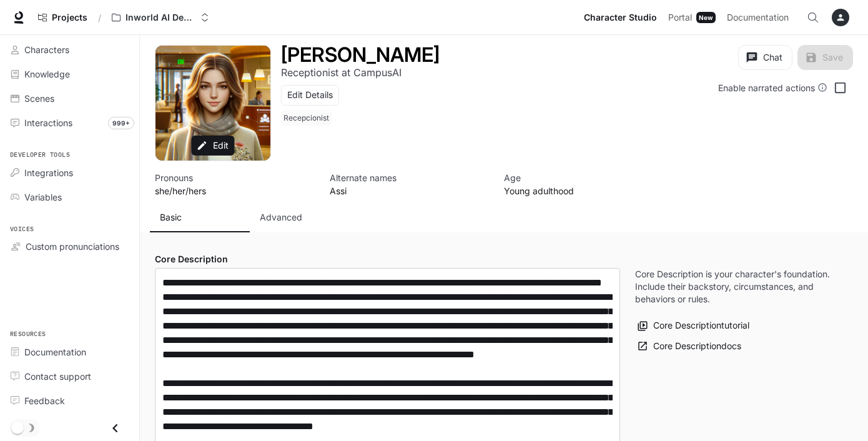  Describe the element at coordinates (213, 103) in the screenshot. I see `button: Open character avatar dialog` at that location.